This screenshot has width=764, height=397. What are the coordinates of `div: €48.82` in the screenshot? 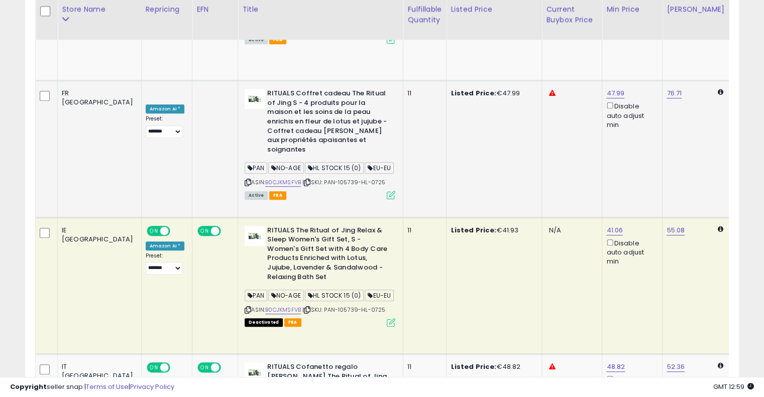 It's located at (492, 367).